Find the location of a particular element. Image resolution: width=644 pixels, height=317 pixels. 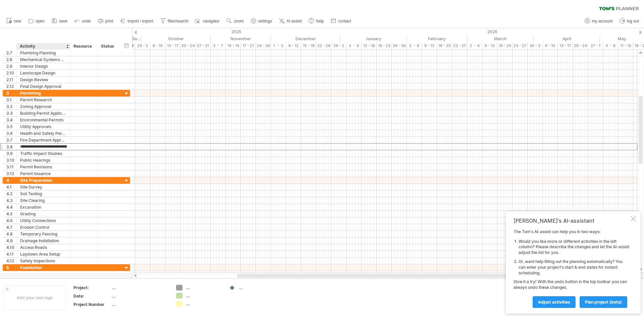

div: 22 - 26 is located at coordinates (324, 46).